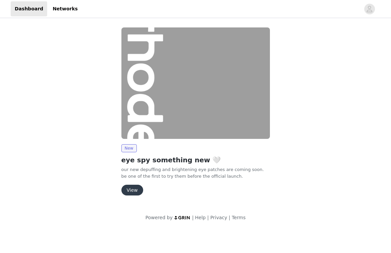  Describe the element at coordinates (196, 83) in the screenshot. I see `img: rhode skin` at that location.